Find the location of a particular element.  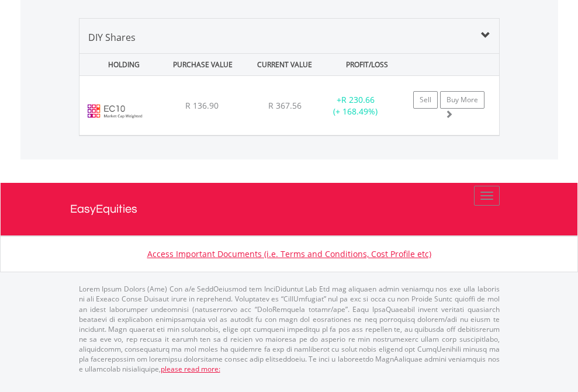

a: EasyEquities is located at coordinates (289, 209).